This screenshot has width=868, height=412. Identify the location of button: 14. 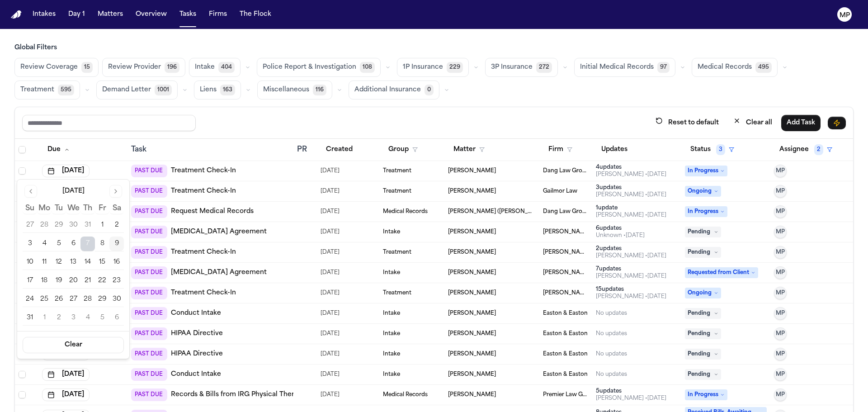
(87, 263).